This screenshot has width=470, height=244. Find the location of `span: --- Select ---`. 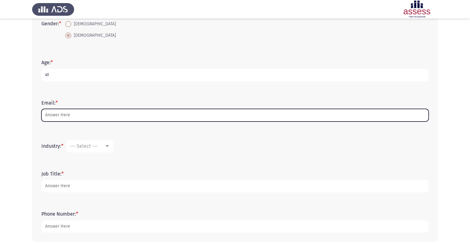

span: --- Select --- is located at coordinates (84, 146).